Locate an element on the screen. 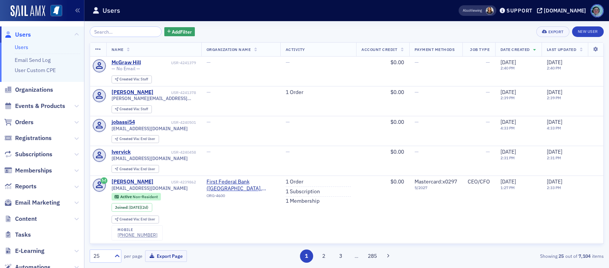 This screenshot has height=268, width=609. a: lvervick is located at coordinates (121, 152).